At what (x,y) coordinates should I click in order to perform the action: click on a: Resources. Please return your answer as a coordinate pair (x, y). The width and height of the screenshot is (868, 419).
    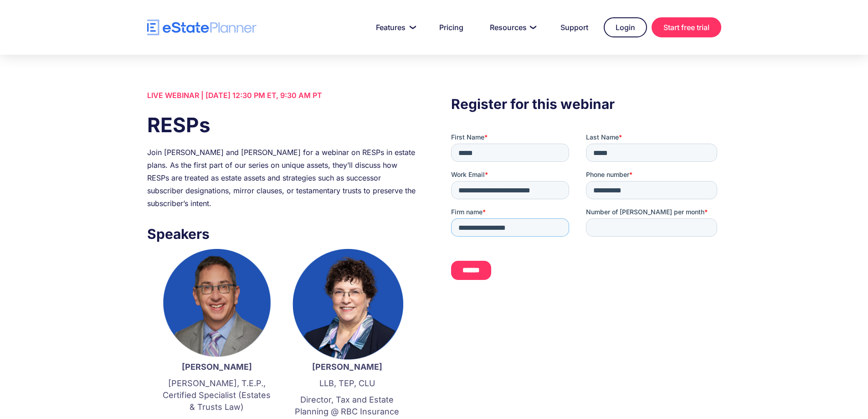
    Looking at the image, I should click on (512, 28).